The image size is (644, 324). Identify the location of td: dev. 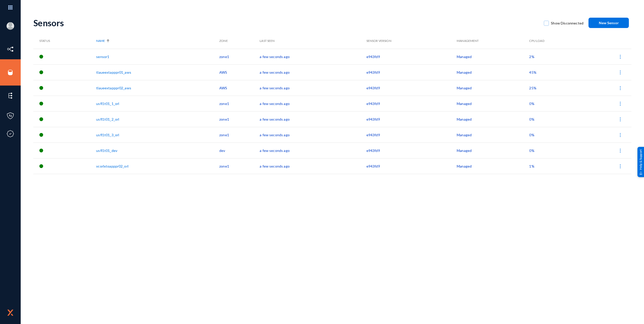
(240, 151).